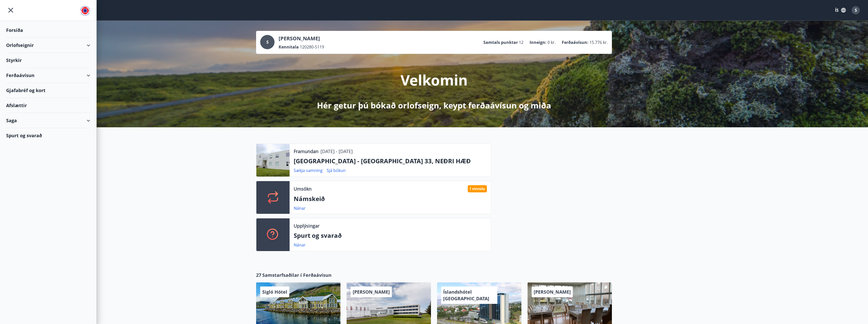  I want to click on span: Sigló Hótel, so click(275, 292).